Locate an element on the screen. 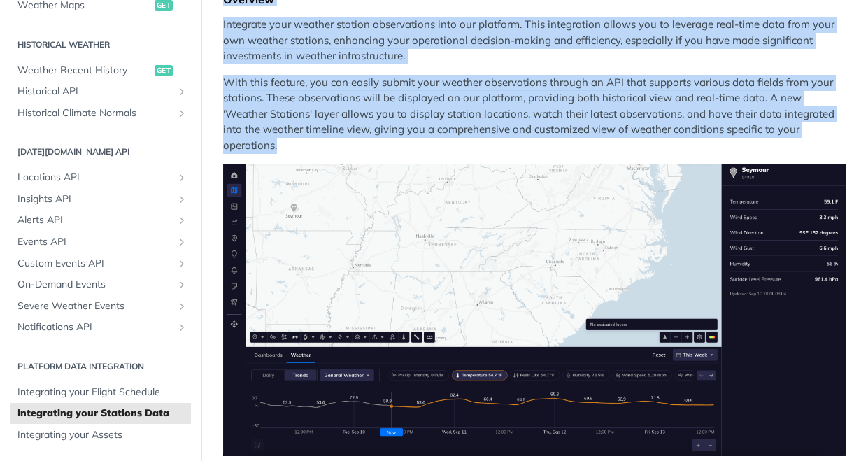 Image resolution: width=868 pixels, height=461 pixels. span: Severe Weather Events is located at coordinates (95, 307).